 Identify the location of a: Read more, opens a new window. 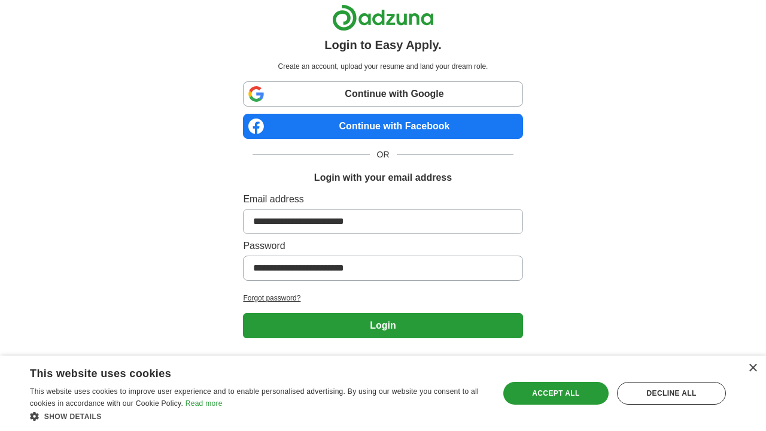
(204, 404).